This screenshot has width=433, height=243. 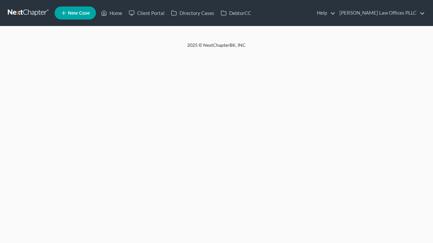 What do you see at coordinates (236, 13) in the screenshot?
I see `a: DebtorCC` at bounding box center [236, 13].